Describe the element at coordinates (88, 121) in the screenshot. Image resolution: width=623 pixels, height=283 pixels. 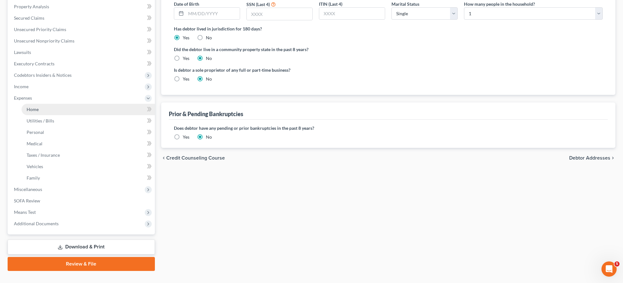
I see `a: Utilities / Bills` at that location.